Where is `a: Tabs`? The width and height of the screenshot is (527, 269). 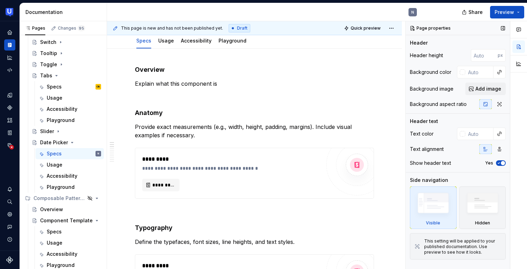
a: Tabs is located at coordinates (66, 76).